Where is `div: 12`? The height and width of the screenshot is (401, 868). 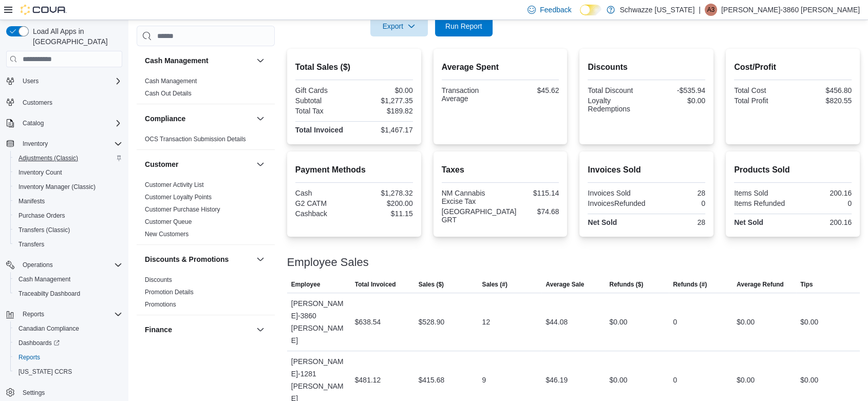
div: 12 is located at coordinates (486, 321).